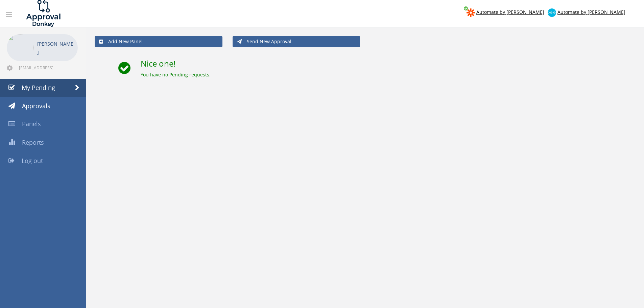 The image size is (644, 308). Describe the element at coordinates (32, 124) in the screenshot. I see `span: Panels` at that location.